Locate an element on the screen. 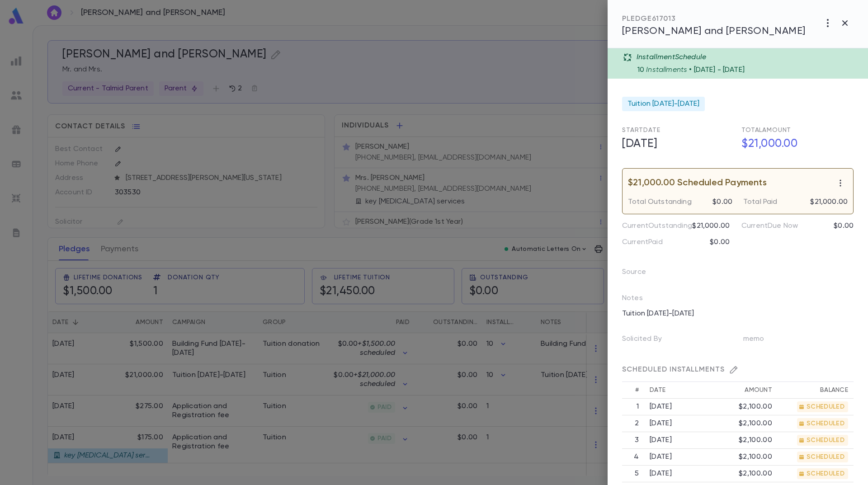 Image resolution: width=868 pixels, height=485 pixels. h5: $21,000.00 is located at coordinates (795, 144).